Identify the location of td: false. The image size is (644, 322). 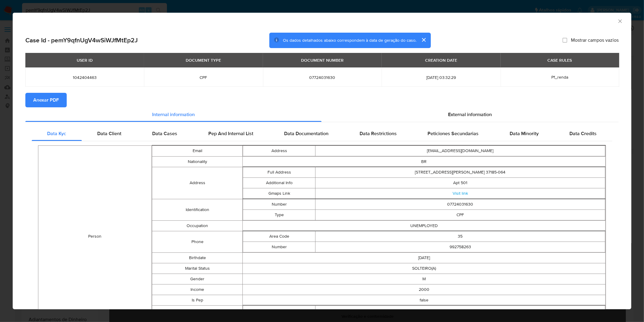
(424, 300).